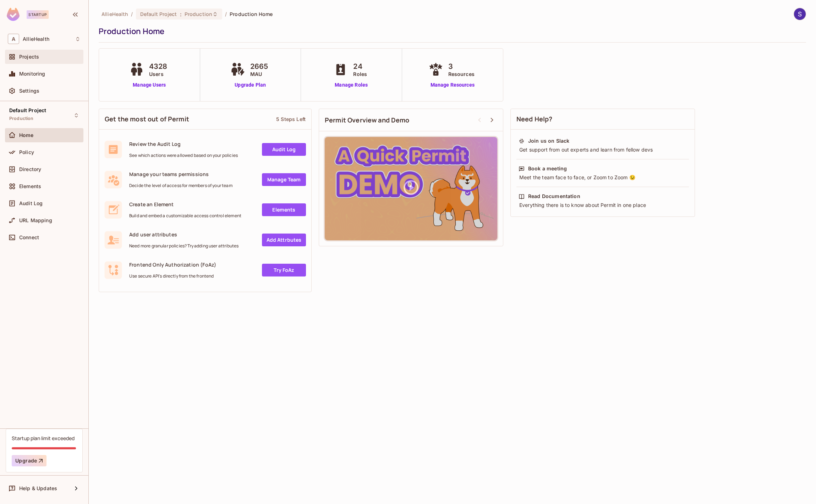 The width and height of the screenshot is (816, 504). What do you see at coordinates (461, 67) in the screenshot?
I see `span: 3` at bounding box center [461, 67].